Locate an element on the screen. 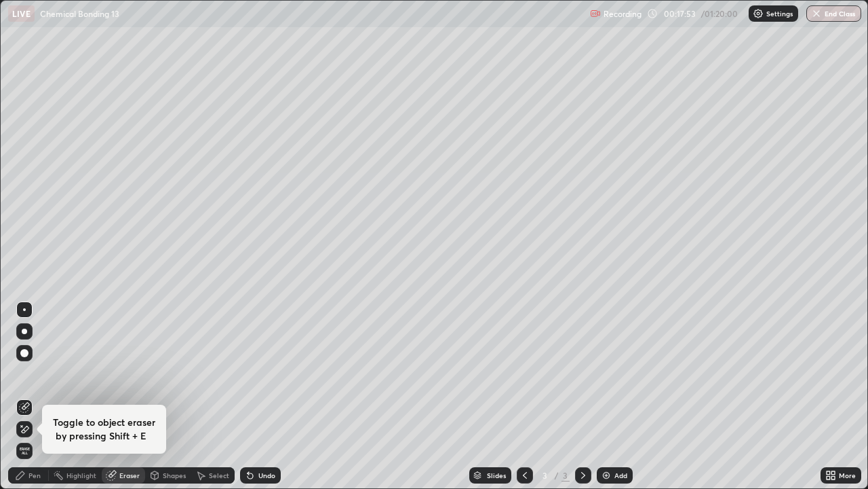 Image resolution: width=868 pixels, height=489 pixels. img: recording.375f2c34.svg is located at coordinates (596, 14).